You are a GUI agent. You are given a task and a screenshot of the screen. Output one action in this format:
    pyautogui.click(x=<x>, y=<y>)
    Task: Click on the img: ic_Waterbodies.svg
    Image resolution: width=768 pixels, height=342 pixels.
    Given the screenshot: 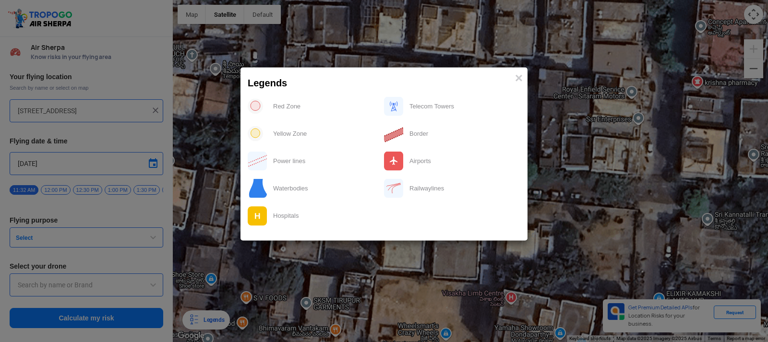 What is the action you would take?
    pyautogui.click(x=257, y=189)
    